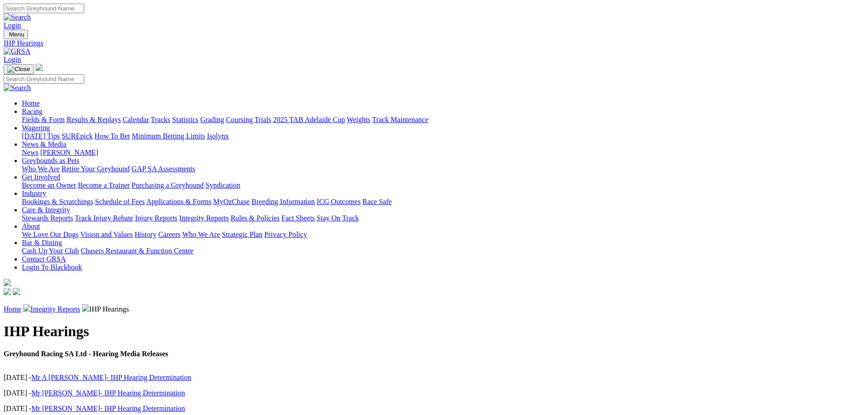 The width and height of the screenshot is (868, 415). I want to click on div: About, so click(443, 235).